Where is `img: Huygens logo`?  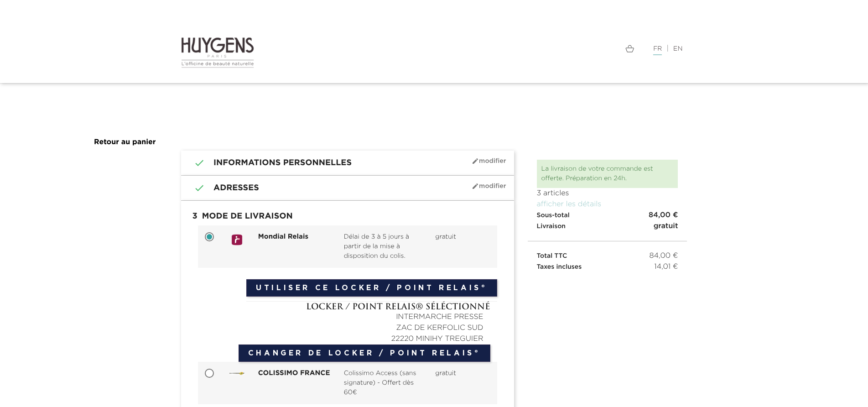 img: Huygens logo is located at coordinates (218, 53).